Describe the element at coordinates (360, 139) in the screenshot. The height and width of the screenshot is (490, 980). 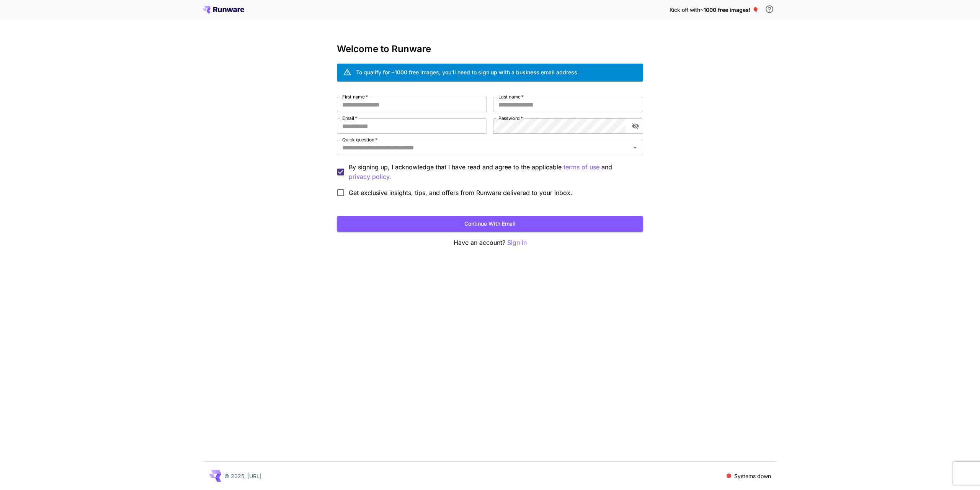
I see `label: Quick question` at that location.